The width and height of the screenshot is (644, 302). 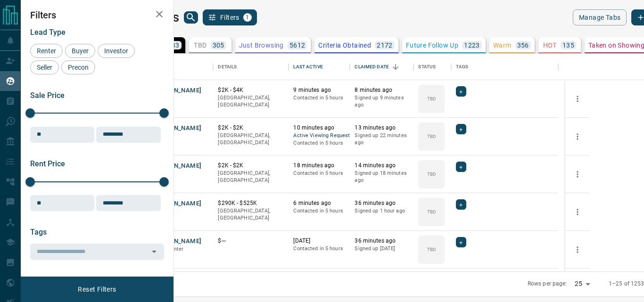 I want to click on p: 305, so click(x=218, y=45).